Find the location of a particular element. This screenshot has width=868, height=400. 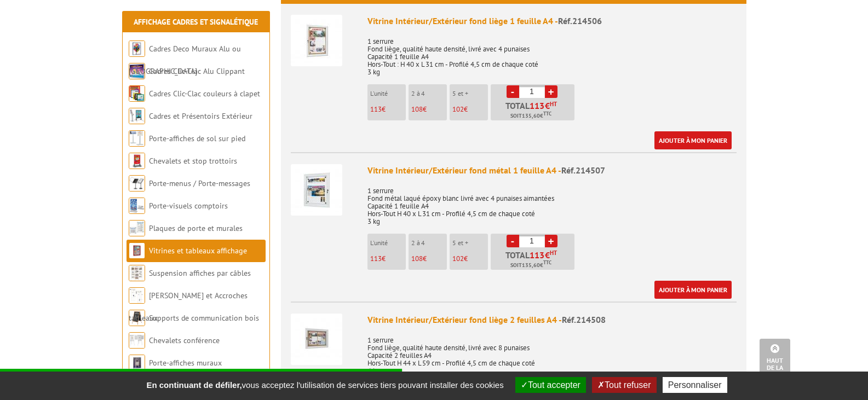

a: Porte-affiches de sol sur pied is located at coordinates (197, 138).